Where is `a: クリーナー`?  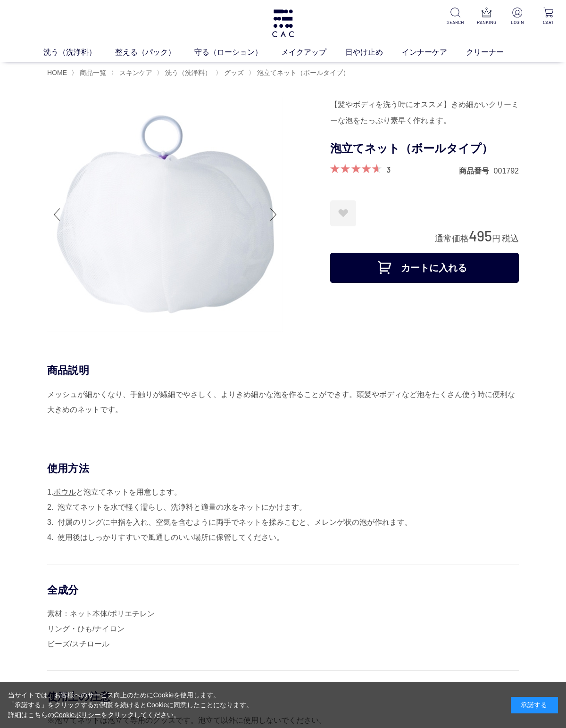 a: クリーナー is located at coordinates (494, 53).